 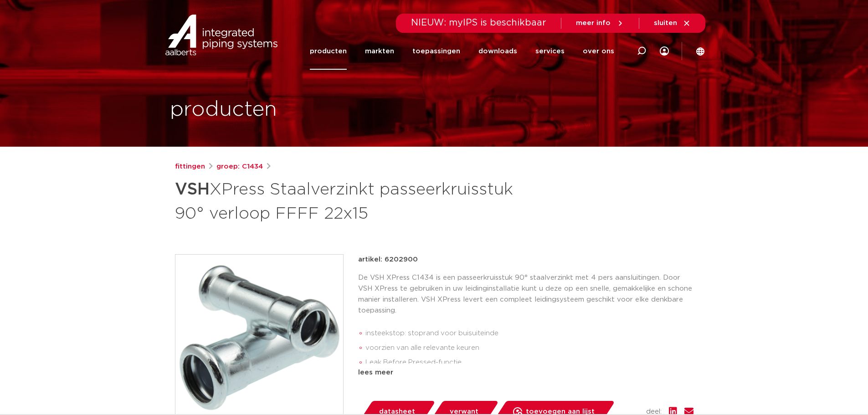 What do you see at coordinates (529, 362) in the screenshot?
I see `li: Leak Before Pressed-functie` at bounding box center [529, 362].